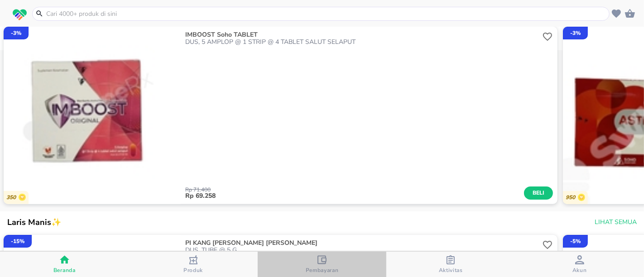 The width and height of the screenshot is (644, 277). Describe the element at coordinates (616, 223) in the screenshot. I see `span: Lihat Semua` at that location.